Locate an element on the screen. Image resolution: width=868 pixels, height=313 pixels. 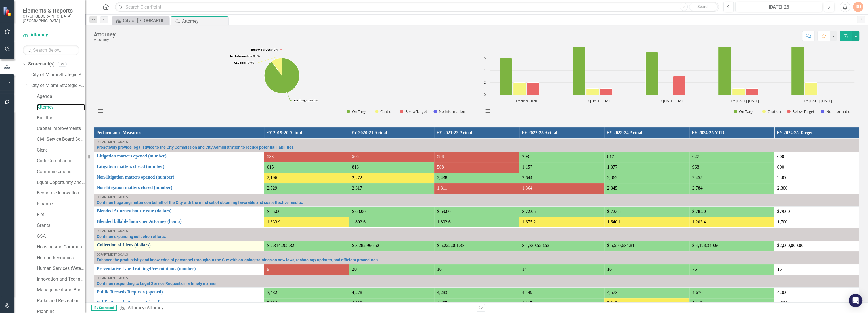
span: By Scorecard is located at coordinates (104, 308).